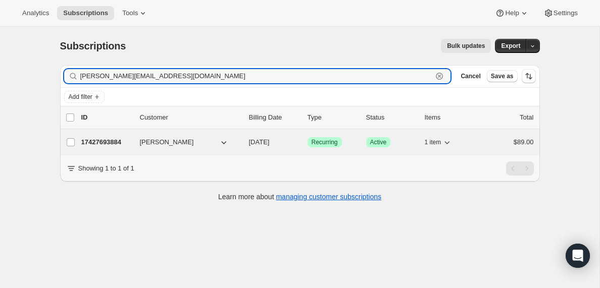 This screenshot has width=600, height=288. I want to click on span: Cancel, so click(470, 76).